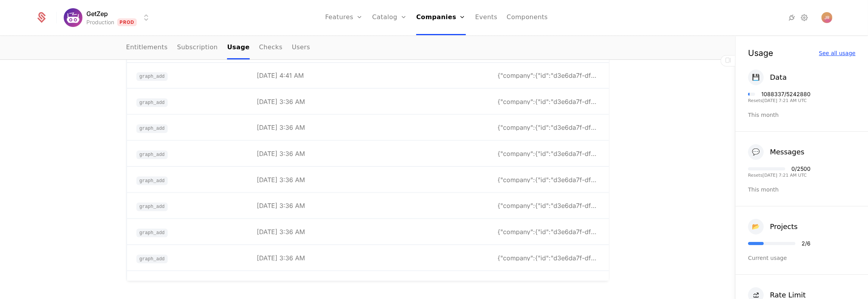 This screenshot has width=868, height=299. What do you see at coordinates (197, 48) in the screenshot?
I see `a: Subscription` at bounding box center [197, 48].